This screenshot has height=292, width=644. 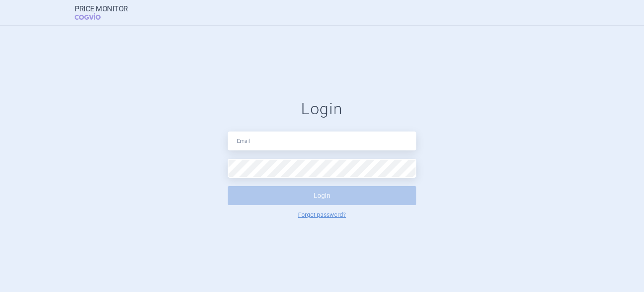 What do you see at coordinates (101, 9) in the screenshot?
I see `strong: Price Monitor` at bounding box center [101, 9].